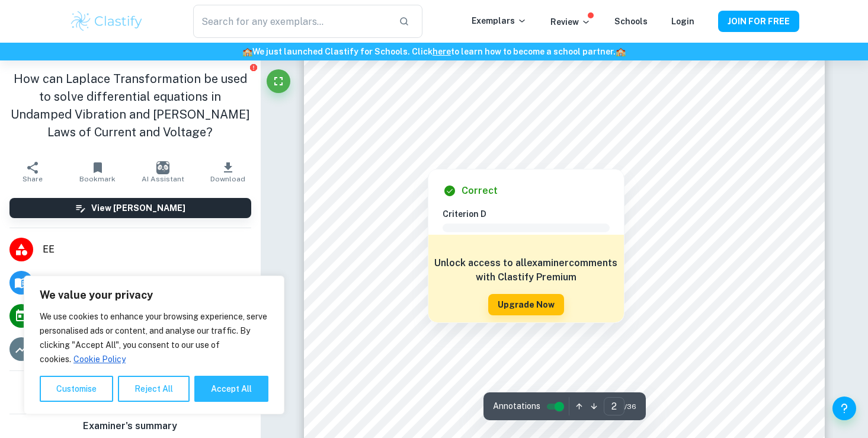 Image resolution: width=868 pixels, height=438 pixels. I want to click on span: Share, so click(33, 179).